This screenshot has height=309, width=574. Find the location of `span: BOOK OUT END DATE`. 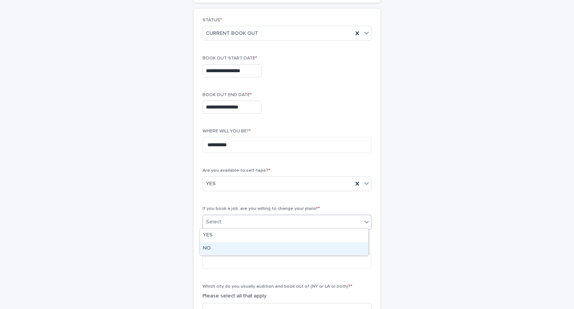

span: BOOK OUT END DATE is located at coordinates (227, 95).